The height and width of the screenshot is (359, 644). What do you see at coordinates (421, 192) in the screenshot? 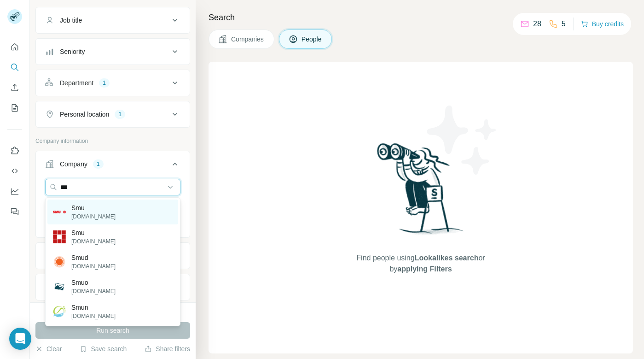
I see `img: Surfe Illustration - Woman searching with binoculars` at bounding box center [421, 192].